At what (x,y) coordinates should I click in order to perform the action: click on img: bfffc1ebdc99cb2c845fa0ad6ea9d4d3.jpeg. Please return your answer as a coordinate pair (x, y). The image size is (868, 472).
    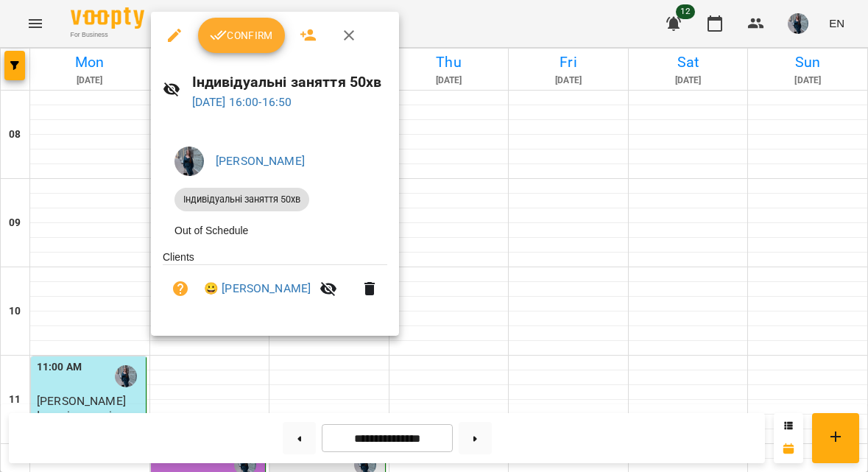
    Looking at the image, I should click on (189, 161).